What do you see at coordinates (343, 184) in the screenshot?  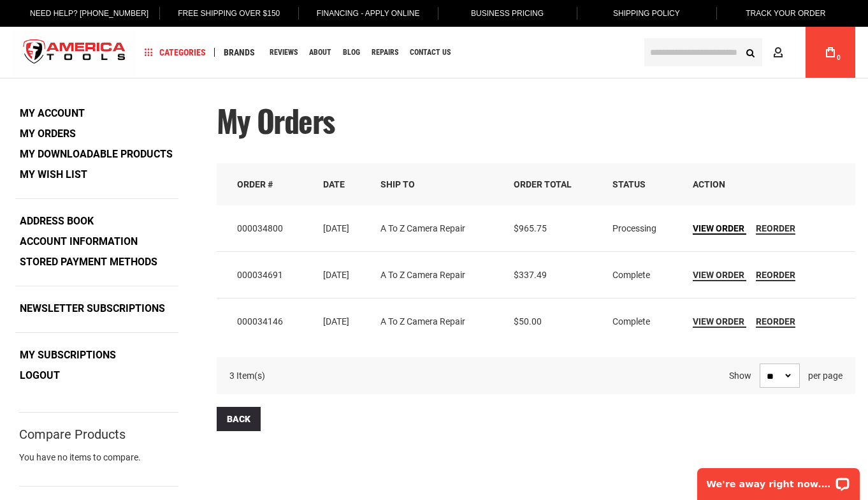 I see `th: Date` at bounding box center [343, 184].